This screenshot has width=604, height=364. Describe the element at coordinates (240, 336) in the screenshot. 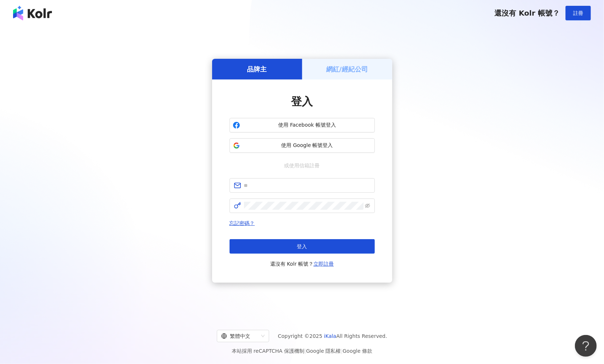

I see `div: 繁體中文` at that location.